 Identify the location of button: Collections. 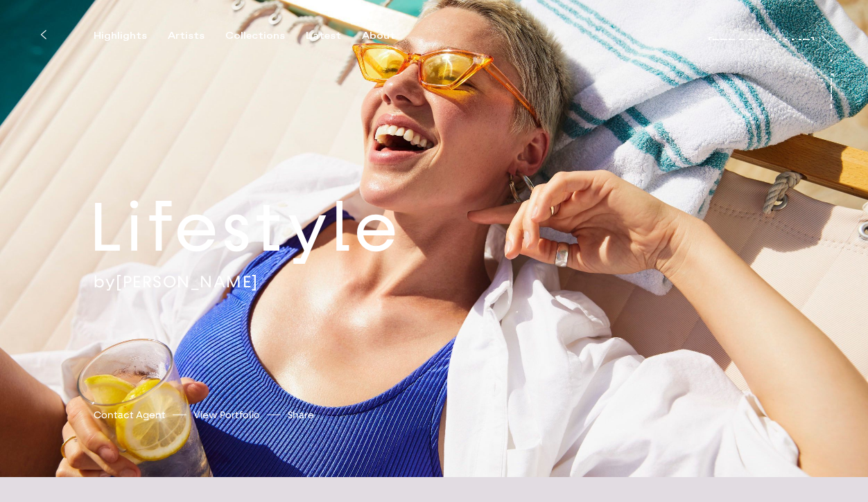
(265, 36).